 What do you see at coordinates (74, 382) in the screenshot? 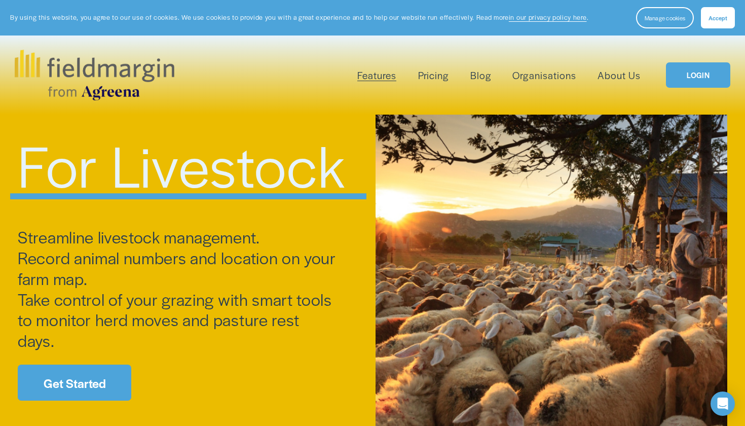
I see `a: Get Started` at bounding box center [74, 382].